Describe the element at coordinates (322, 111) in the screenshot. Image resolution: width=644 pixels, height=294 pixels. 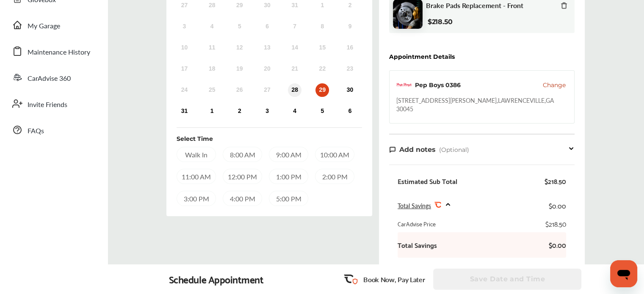
I see `div: Choose Friday, September 5th, 2025` at that location.